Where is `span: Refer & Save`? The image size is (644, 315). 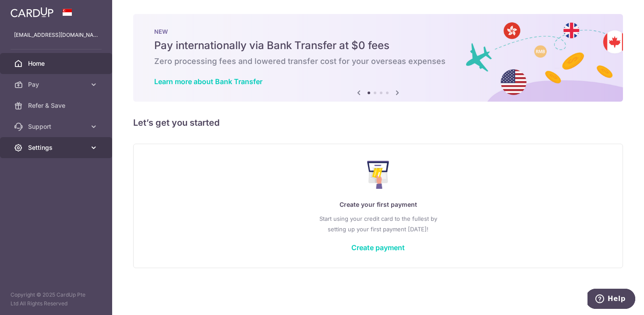 span: Refer & Save is located at coordinates (57, 106).